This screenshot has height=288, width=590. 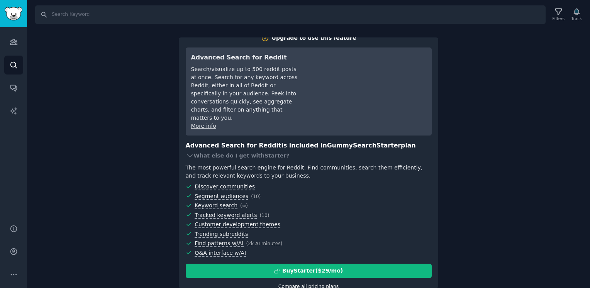 I want to click on div: Filters, so click(x=558, y=19).